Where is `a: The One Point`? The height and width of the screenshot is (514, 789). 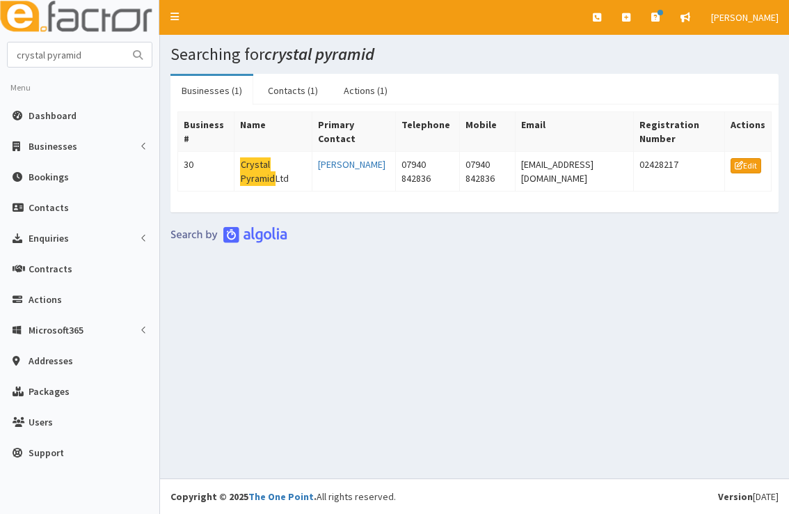
a: The One Point is located at coordinates (281, 496).